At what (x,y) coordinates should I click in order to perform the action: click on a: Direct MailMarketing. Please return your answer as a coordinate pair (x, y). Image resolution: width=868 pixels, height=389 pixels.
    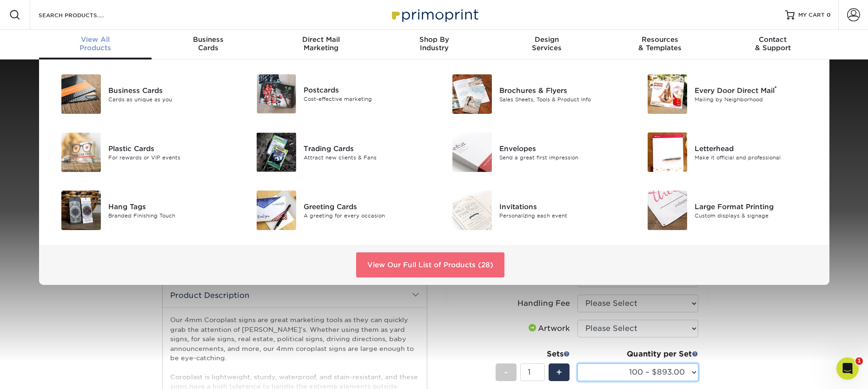
    Looking at the image, I should click on (321, 44).